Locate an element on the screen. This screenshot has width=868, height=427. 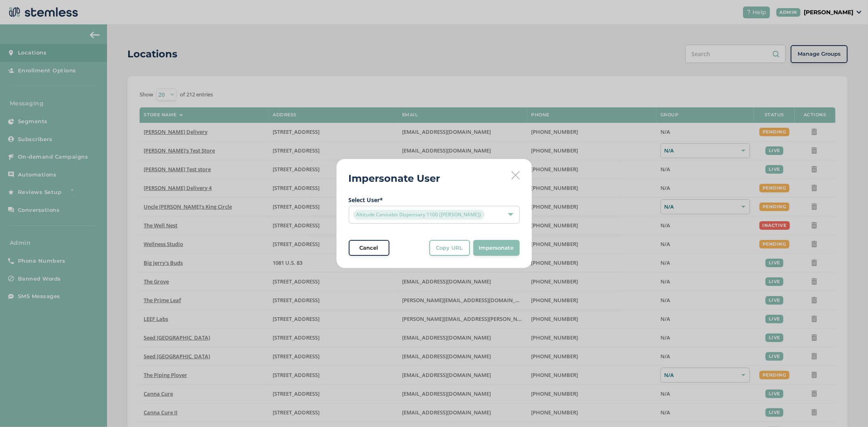
span: Impersonate is located at coordinates (496, 248).